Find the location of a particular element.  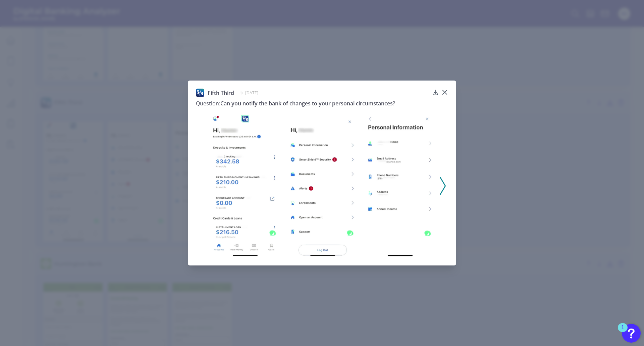

span: Question: is located at coordinates (208, 103).